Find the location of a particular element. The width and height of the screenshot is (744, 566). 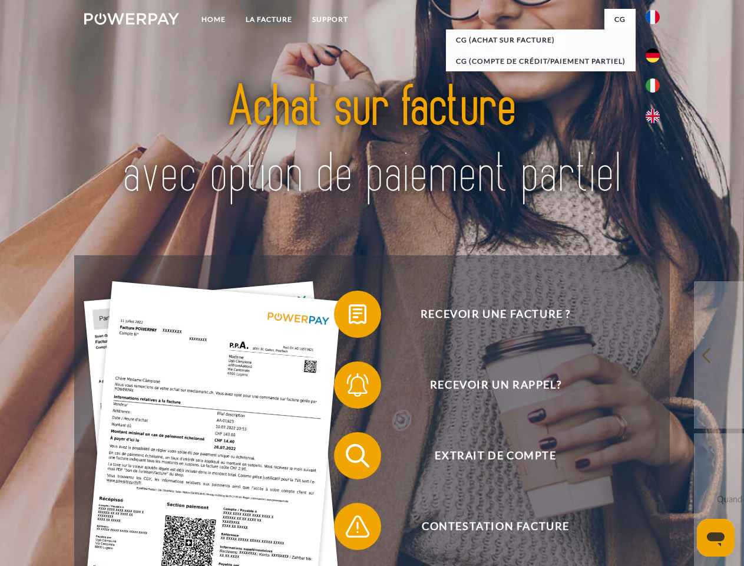

a: CG (Compte de crédit/paiement partiel) is located at coordinates (541, 61).